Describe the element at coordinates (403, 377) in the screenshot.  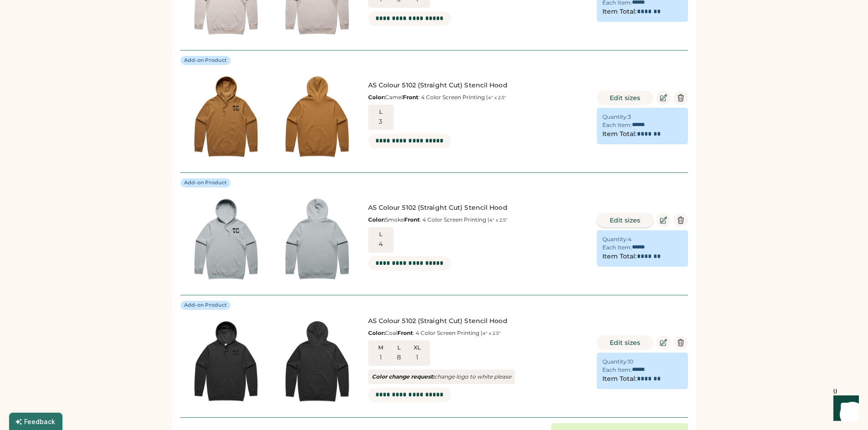
I see `strong: Color change request:` at that location.